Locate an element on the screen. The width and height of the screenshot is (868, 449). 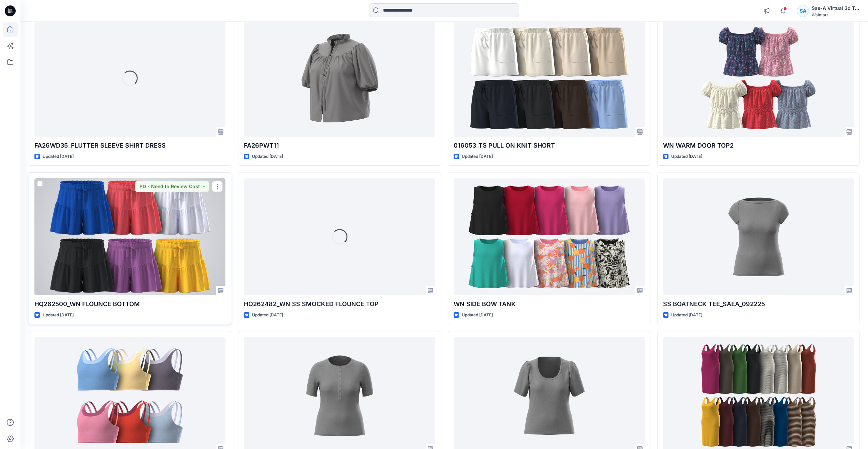
p: FA26PWT11 is located at coordinates (340, 146).